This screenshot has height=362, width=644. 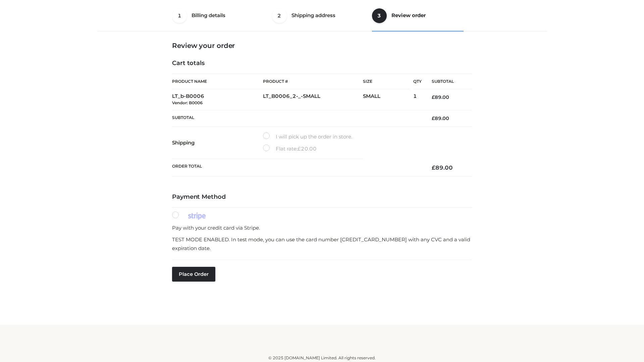 I want to click on small: Vendor: B0006, so click(x=187, y=102).